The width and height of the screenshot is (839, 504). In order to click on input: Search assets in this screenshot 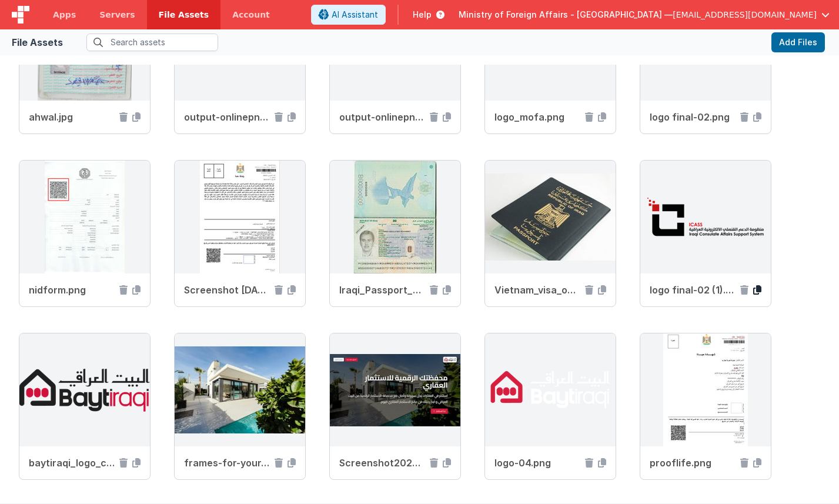, I will do `click(152, 42)`.